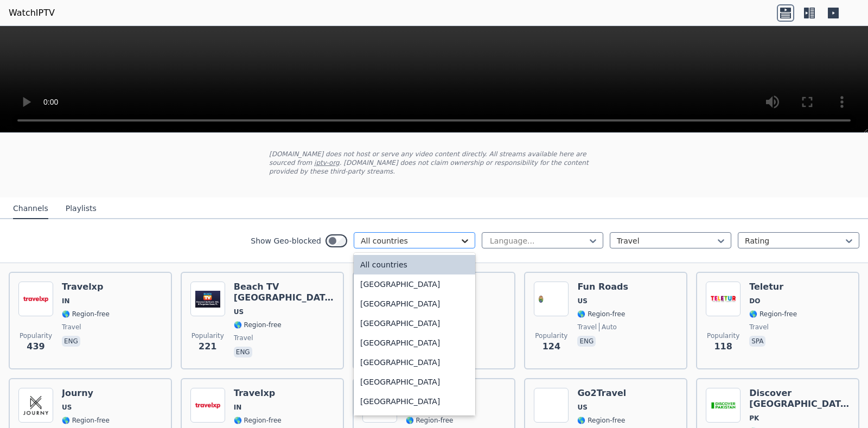 The width and height of the screenshot is (868, 428). What do you see at coordinates (551, 299) in the screenshot?
I see `img: Fun Roads` at bounding box center [551, 299].